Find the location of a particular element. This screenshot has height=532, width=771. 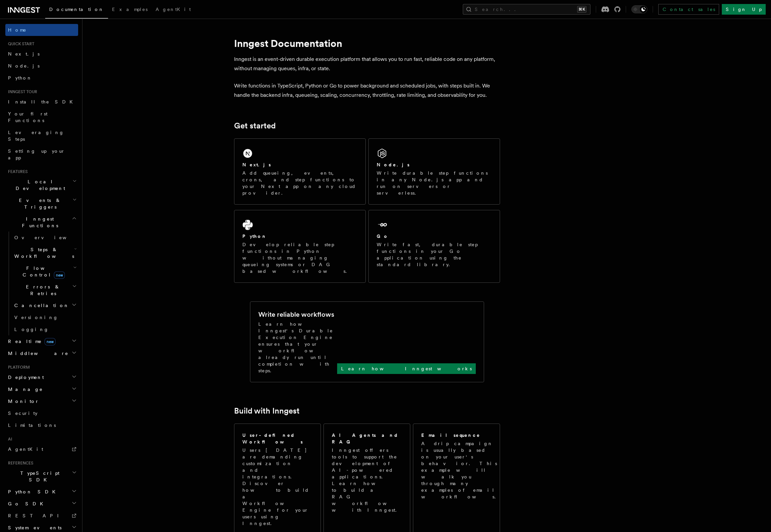

span: Monitor is located at coordinates (22, 401).